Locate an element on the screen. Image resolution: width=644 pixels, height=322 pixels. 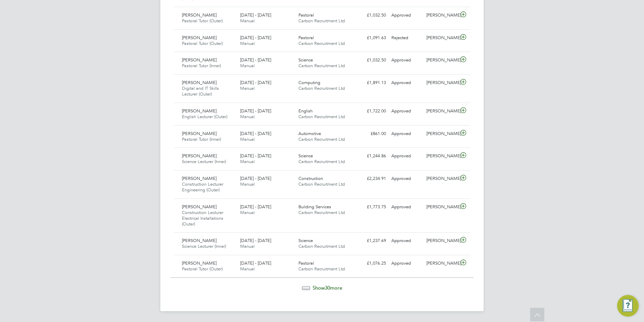
span: 30 is located at coordinates (327, 287).